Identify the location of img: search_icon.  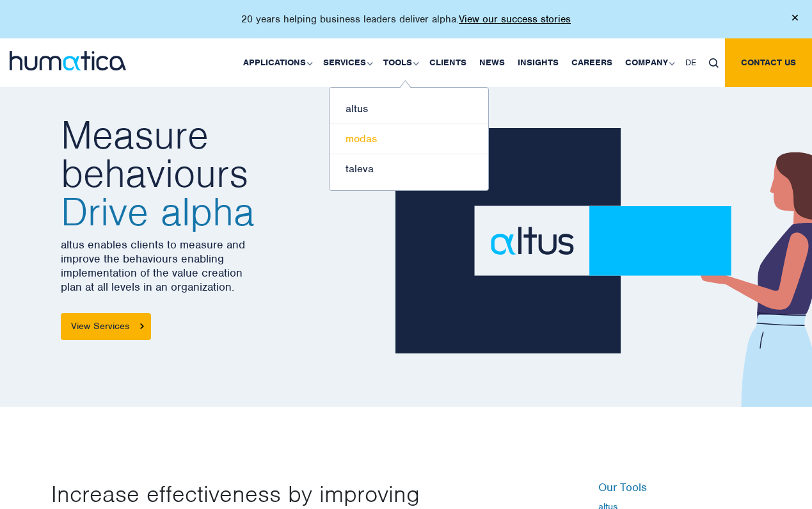
(713, 62).